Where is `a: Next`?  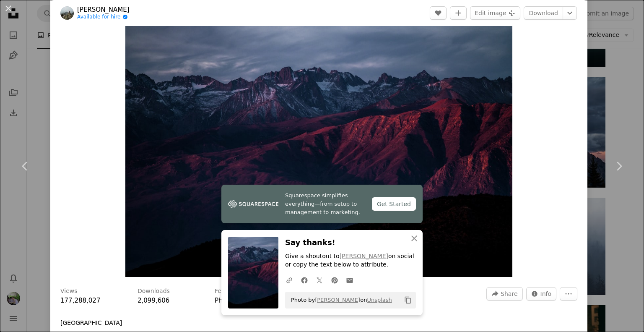
a: Next is located at coordinates (619, 166).